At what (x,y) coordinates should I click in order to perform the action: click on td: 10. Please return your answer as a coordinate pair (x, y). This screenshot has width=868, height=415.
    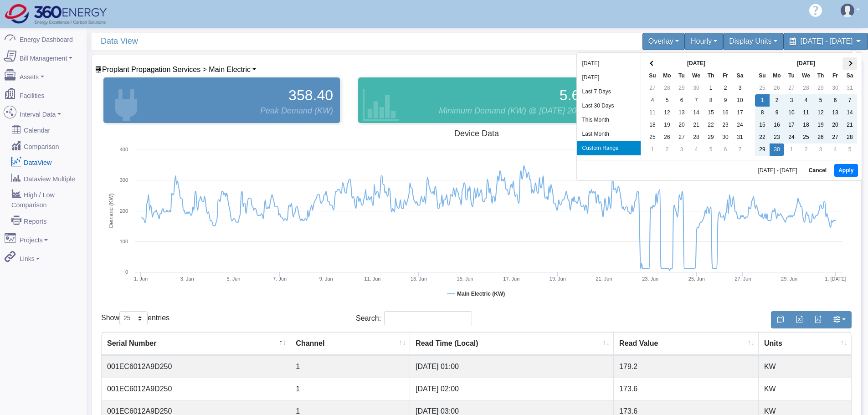
    Looking at the image, I should click on (791, 112).